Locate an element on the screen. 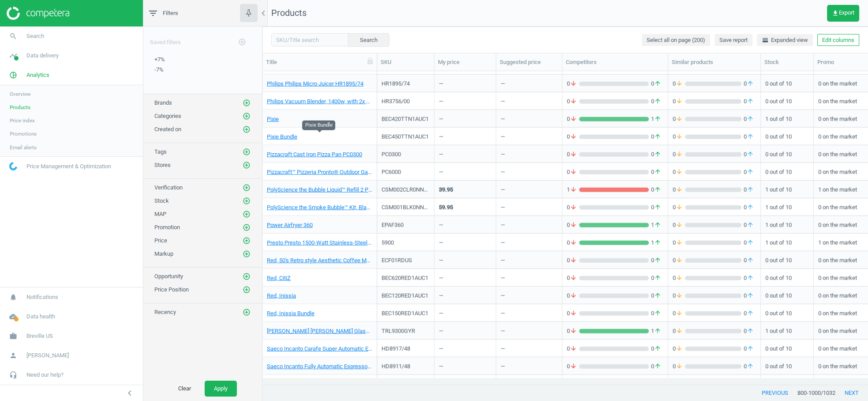 The image size is (868, 401). div: PC0300 is located at coordinates (405, 154).